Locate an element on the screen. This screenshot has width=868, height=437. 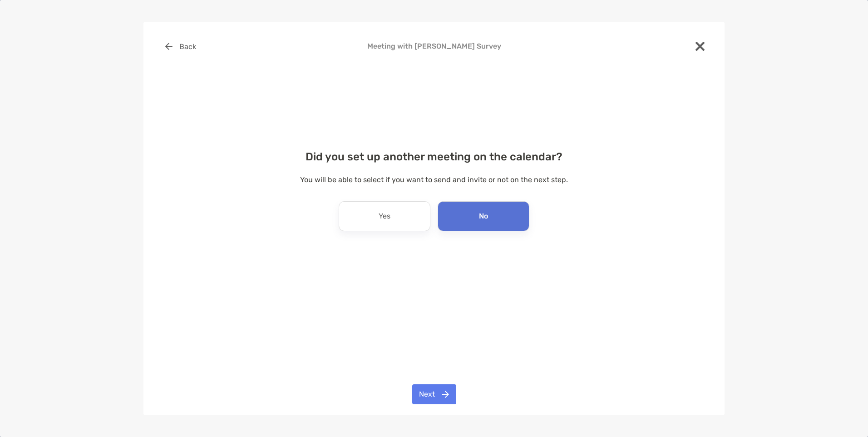
p: Yes is located at coordinates (385, 216).